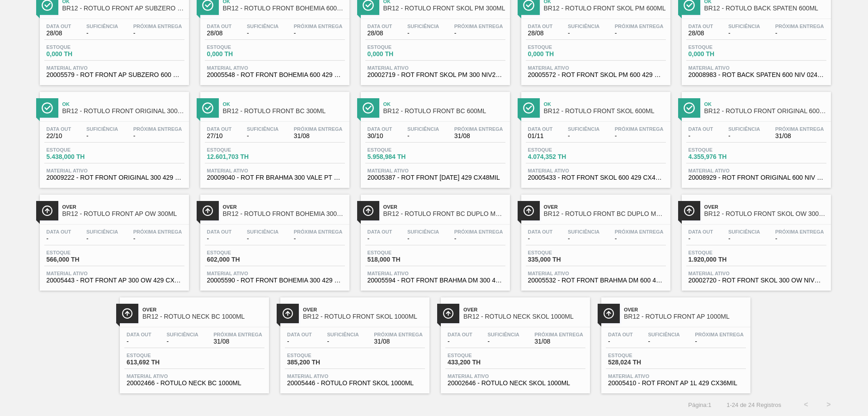 The width and height of the screenshot is (868, 416). What do you see at coordinates (595, 136) in the screenshot?
I see `a: ÍconeOkBR12 - RÓTULO FRONT SKOL 600MLData out01/11Suficiência-Próxima Entrega-Estoque4.074,352 TH...` at bounding box center [595, 136].